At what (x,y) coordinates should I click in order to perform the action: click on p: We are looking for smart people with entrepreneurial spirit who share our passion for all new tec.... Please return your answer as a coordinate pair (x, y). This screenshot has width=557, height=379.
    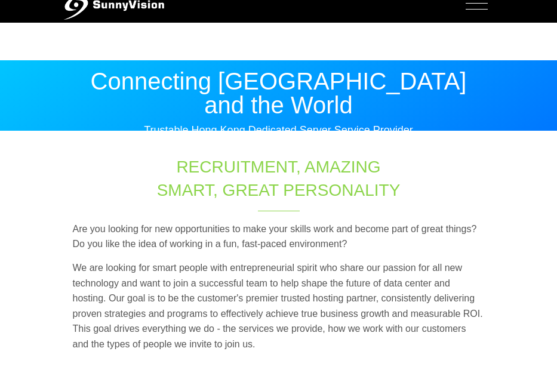
    Looking at the image, I should click on (279, 306).